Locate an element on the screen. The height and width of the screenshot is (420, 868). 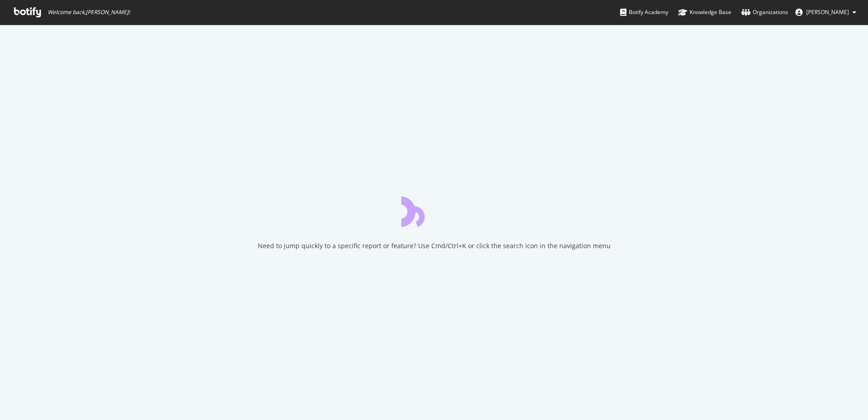
div: animation is located at coordinates (434, 210).